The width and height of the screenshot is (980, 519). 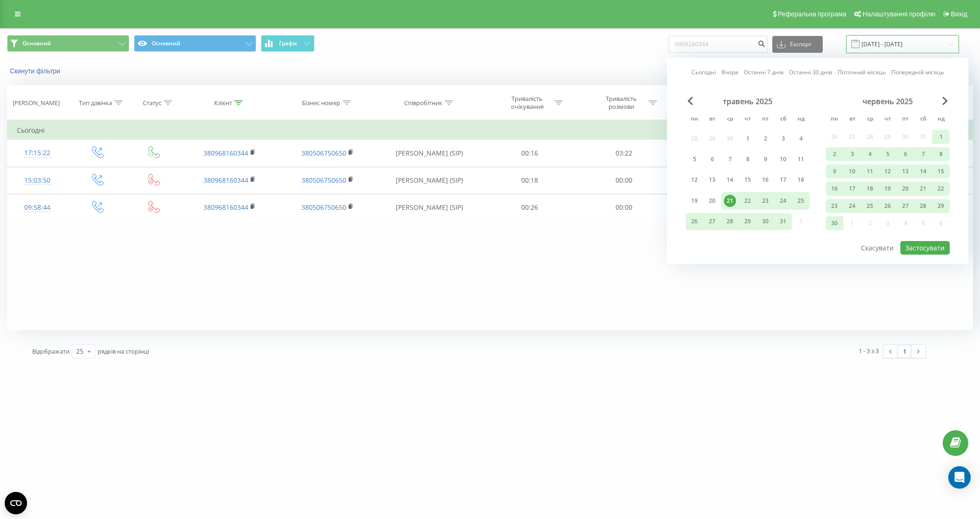 What do you see at coordinates (941, 188) in the screenshot?
I see `div: нд 22 черв 2025 р.` at bounding box center [941, 188].